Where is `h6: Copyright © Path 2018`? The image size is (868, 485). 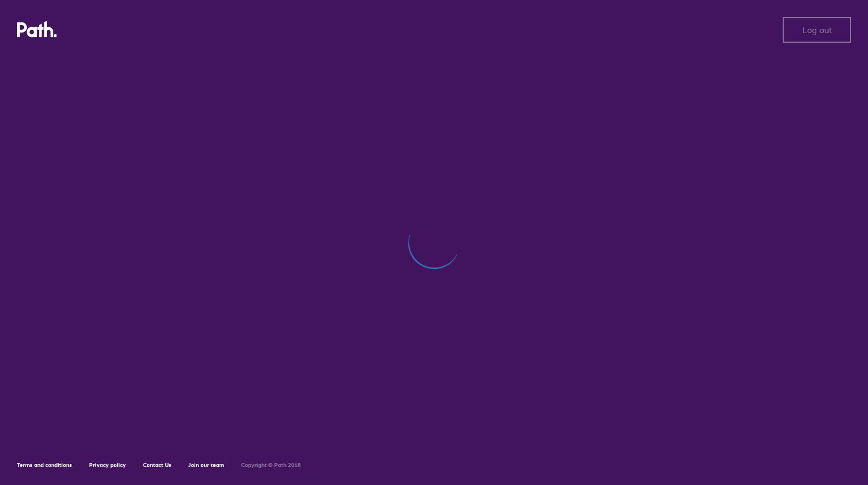
h6: Copyright © Path 2018 is located at coordinates (271, 465).